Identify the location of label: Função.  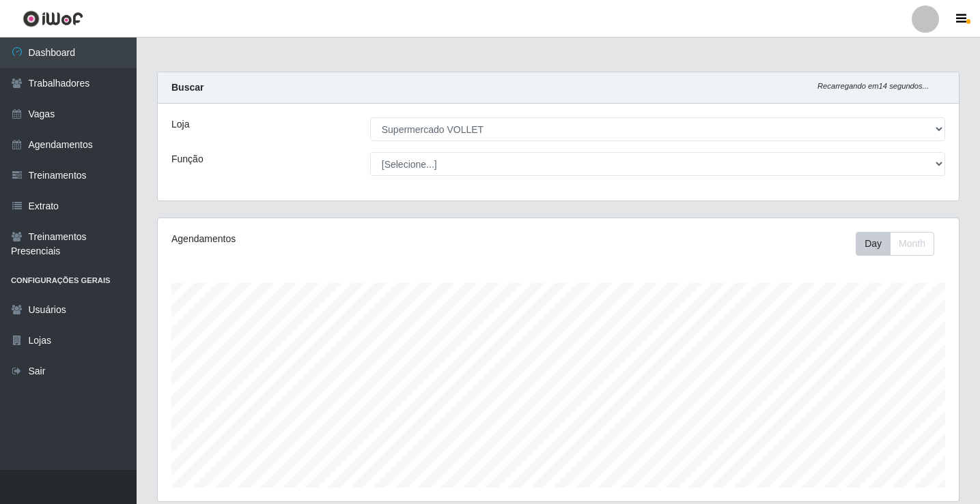
(187, 159).